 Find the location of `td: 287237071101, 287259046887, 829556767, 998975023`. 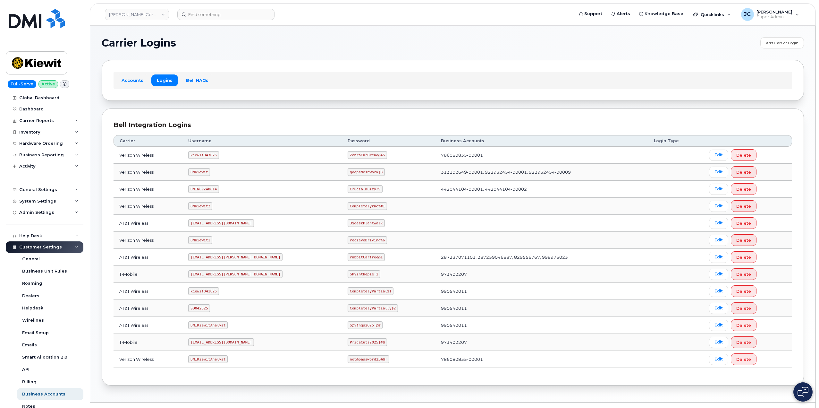

td: 287237071101, 287259046887, 829556767, 998975023 is located at coordinates (542, 257).